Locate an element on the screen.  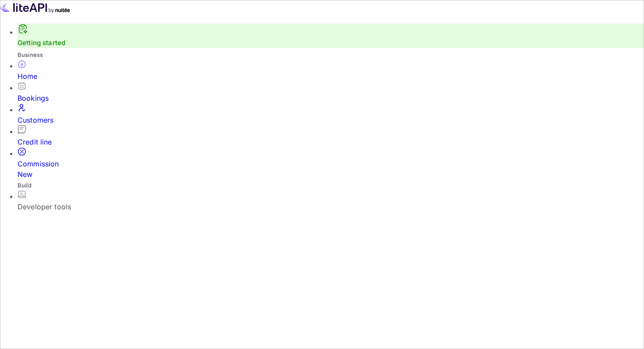
div: New is located at coordinates (331, 174).